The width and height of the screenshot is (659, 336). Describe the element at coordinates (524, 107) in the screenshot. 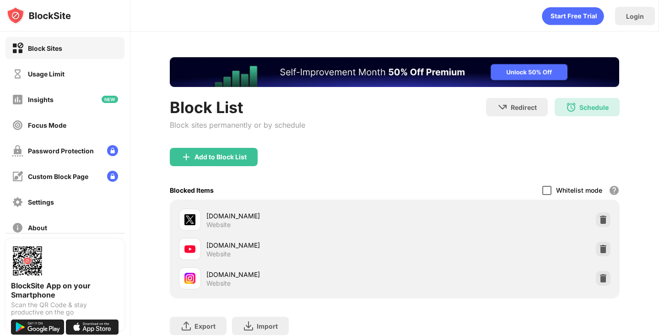

I see `div: Redirect` at that location.